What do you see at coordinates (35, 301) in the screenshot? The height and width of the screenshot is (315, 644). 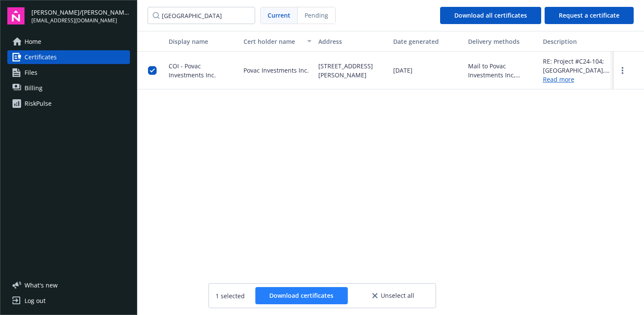 I see `div: Log out` at bounding box center [35, 301].